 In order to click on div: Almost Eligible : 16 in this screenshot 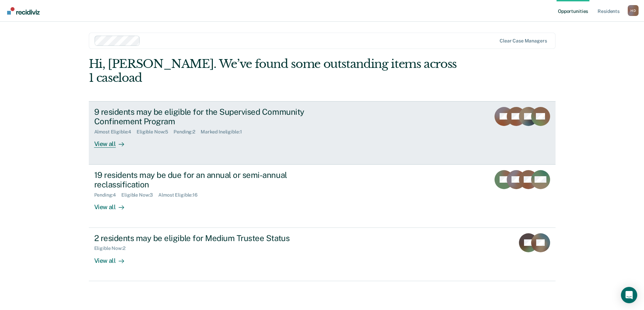, I will do `click(181, 195)`.